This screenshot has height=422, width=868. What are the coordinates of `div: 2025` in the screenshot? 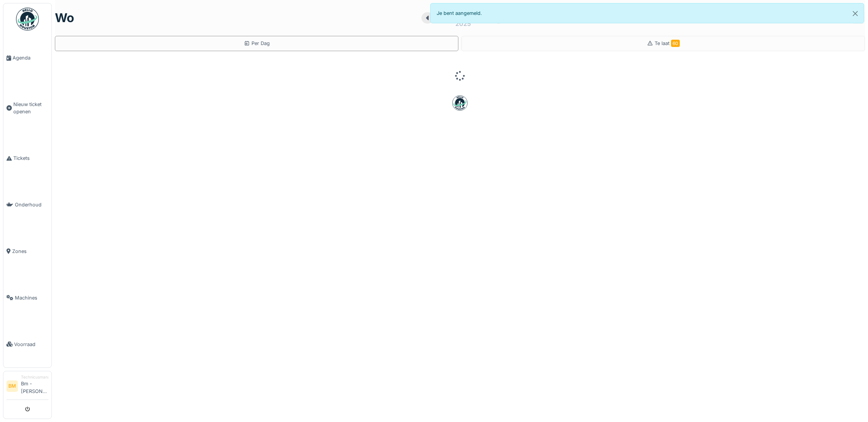 It's located at (463, 23).